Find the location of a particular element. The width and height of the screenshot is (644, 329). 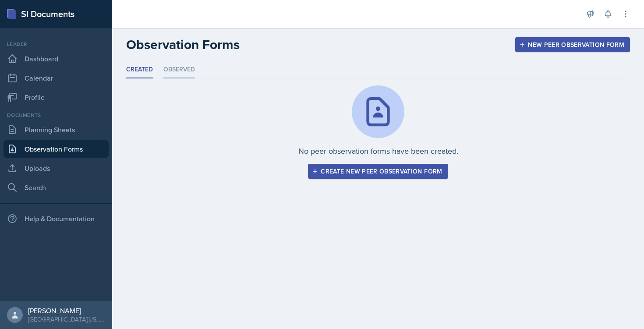

button: New Peer Observation Form is located at coordinates (572, 45).